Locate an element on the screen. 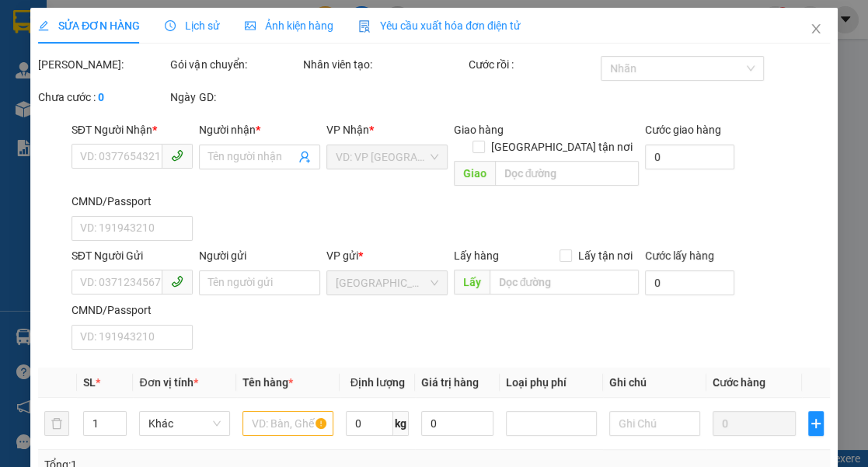  span: Giao is located at coordinates (474, 173).